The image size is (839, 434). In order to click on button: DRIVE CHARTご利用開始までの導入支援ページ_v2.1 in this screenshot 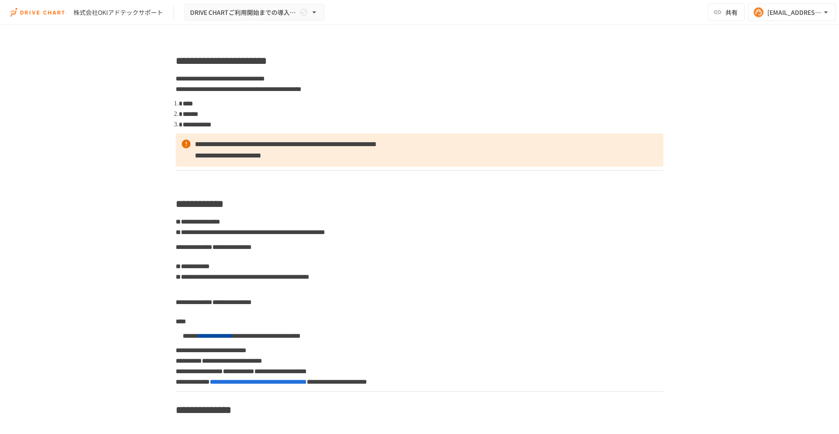, I will do `click(254, 12)`.